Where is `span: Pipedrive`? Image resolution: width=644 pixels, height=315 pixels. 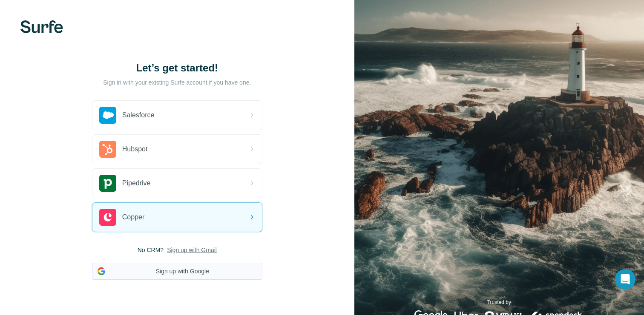
span: Pipedrive is located at coordinates (136, 184).